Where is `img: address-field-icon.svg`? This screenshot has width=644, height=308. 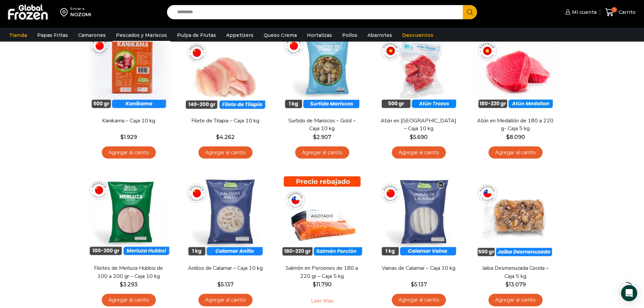 img: address-field-icon.svg is located at coordinates (65, 12).